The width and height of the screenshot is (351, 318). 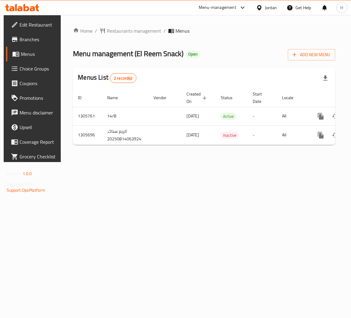 I want to click on span: Promotions, so click(x=39, y=98).